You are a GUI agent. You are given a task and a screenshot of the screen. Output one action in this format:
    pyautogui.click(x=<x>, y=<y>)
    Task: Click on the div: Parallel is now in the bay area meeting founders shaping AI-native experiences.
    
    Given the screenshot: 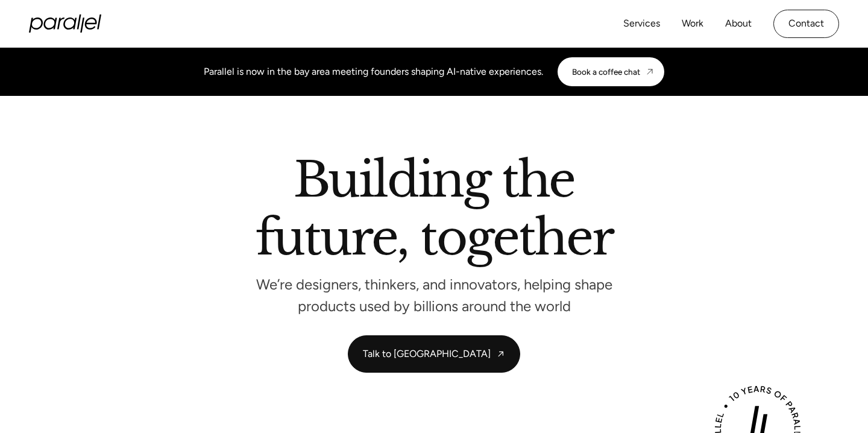 What is the action you would take?
    pyautogui.click(x=373, y=71)
    